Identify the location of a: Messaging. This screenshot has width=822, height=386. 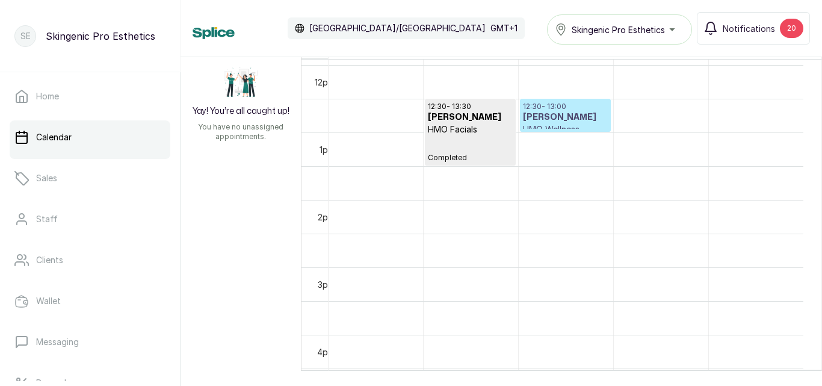
(90, 342).